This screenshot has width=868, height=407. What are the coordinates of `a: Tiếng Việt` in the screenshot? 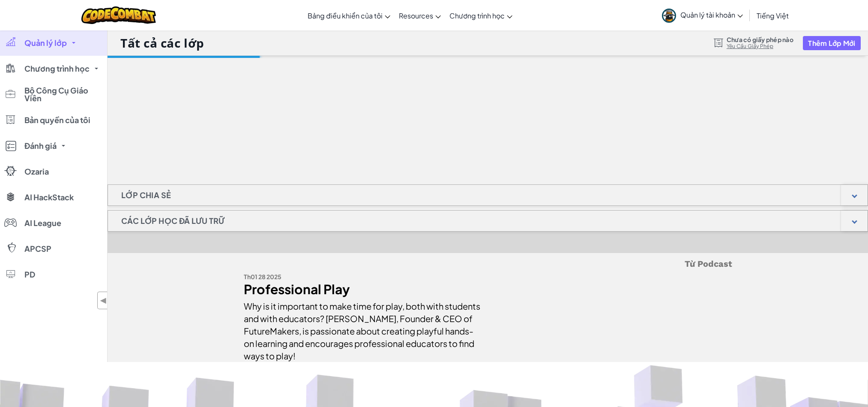 It's located at (773, 16).